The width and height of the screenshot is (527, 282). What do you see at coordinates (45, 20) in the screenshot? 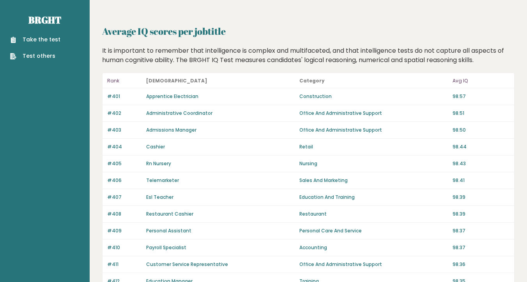
I see `a: Brght` at bounding box center [45, 20].